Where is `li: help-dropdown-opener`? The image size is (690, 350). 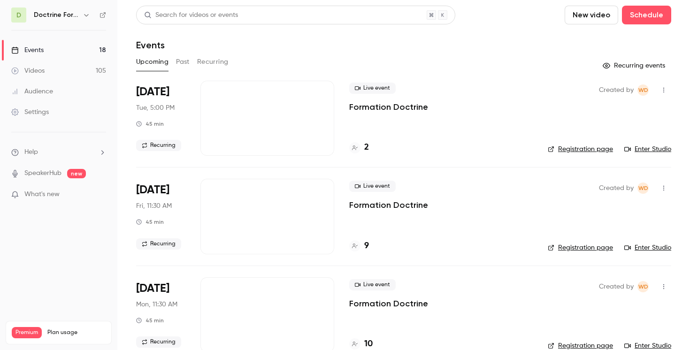 li: help-dropdown-opener is located at coordinates (59, 152).